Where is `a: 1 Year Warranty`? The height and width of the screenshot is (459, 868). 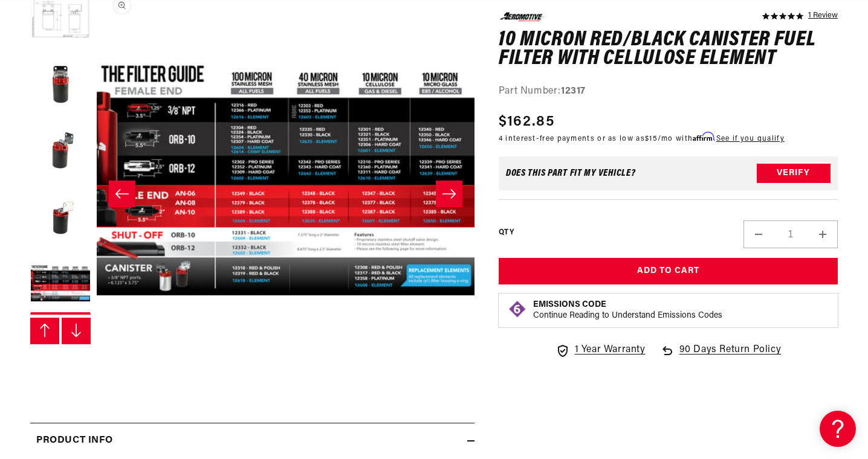
a: 1 Year Warranty is located at coordinates (600, 350).